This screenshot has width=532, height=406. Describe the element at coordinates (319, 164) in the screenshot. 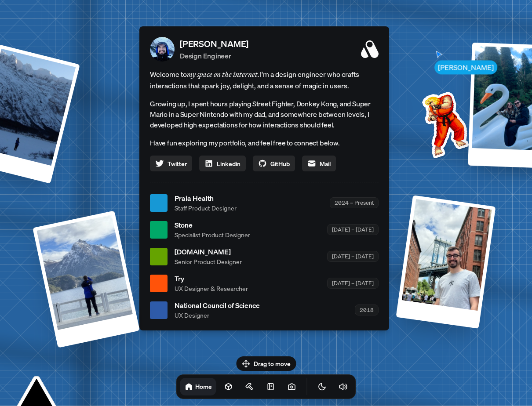

I see `a: Mail` at that location.